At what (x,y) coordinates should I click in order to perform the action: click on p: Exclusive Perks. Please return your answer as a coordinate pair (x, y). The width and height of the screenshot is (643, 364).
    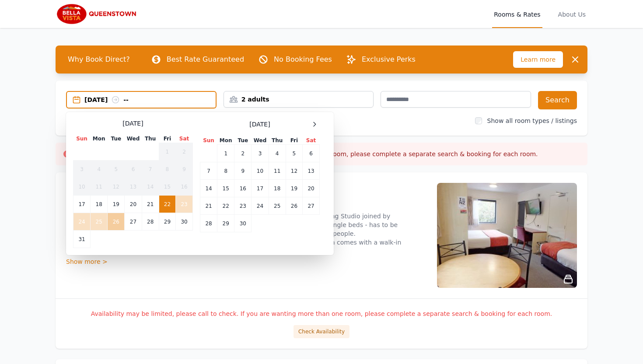
    Looking at the image, I should click on (388, 60).